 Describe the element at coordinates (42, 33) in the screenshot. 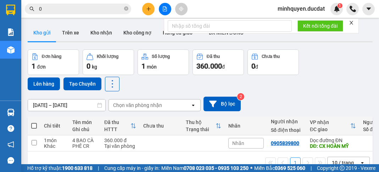

I see `button: Kho gửi` at that location.